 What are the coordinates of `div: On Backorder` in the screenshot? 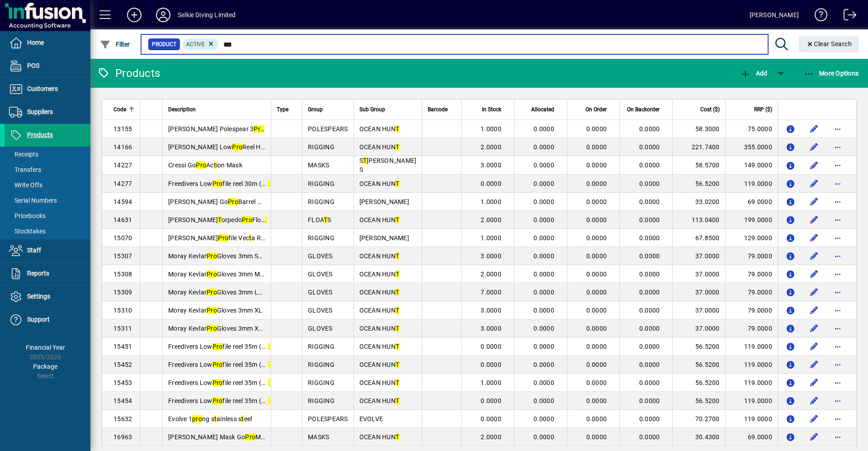 It's located at (647, 109).